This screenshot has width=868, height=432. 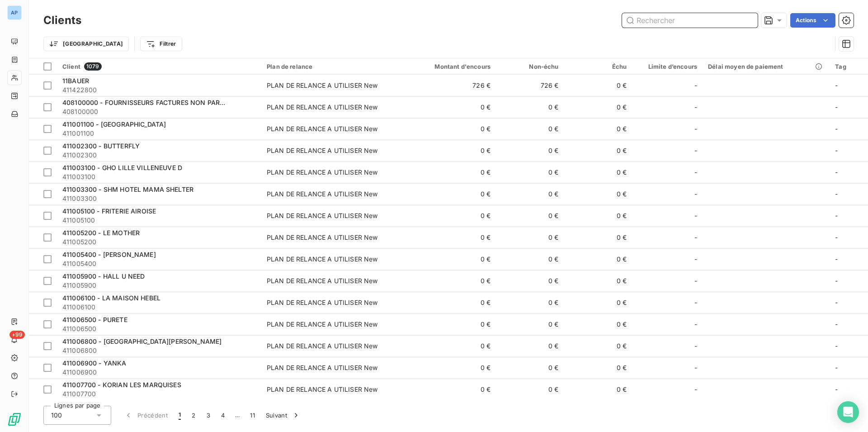 What do you see at coordinates (180, 415) in the screenshot?
I see `span: 1` at bounding box center [180, 415].